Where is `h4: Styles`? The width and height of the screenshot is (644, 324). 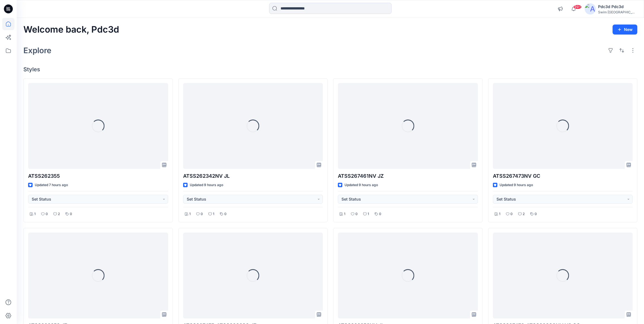 h4: Styles is located at coordinates (330, 70).